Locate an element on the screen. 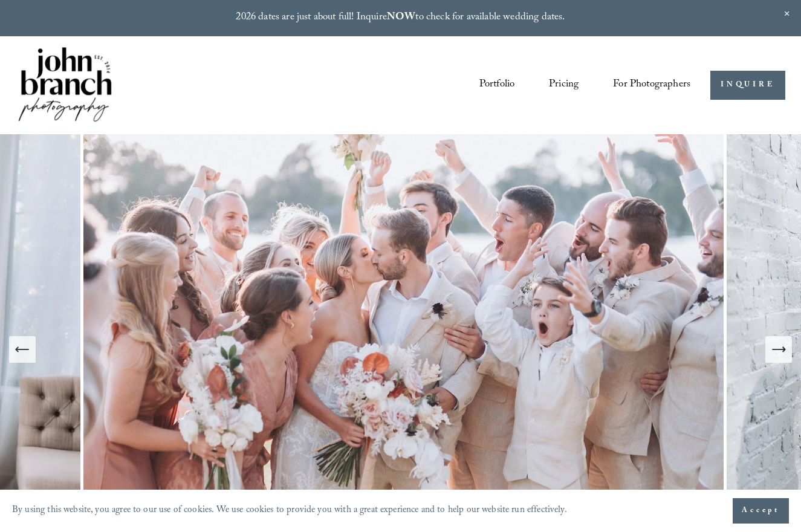  a: folder dropdown is located at coordinates (652, 85).